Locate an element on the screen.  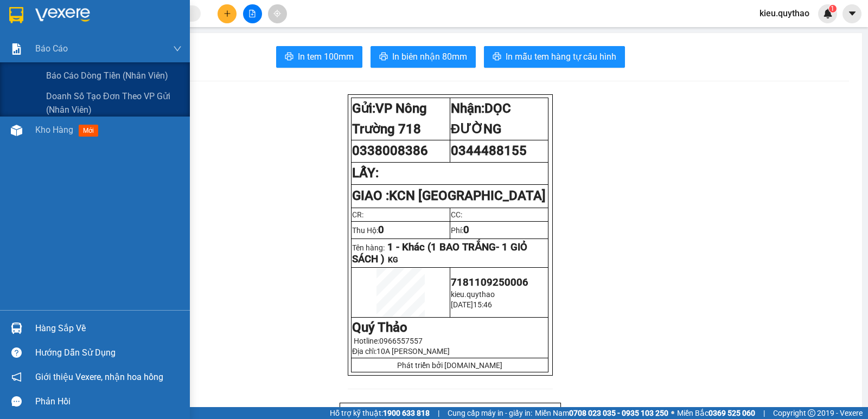
button: printerIn biên nhận 80mm is located at coordinates (423, 57).